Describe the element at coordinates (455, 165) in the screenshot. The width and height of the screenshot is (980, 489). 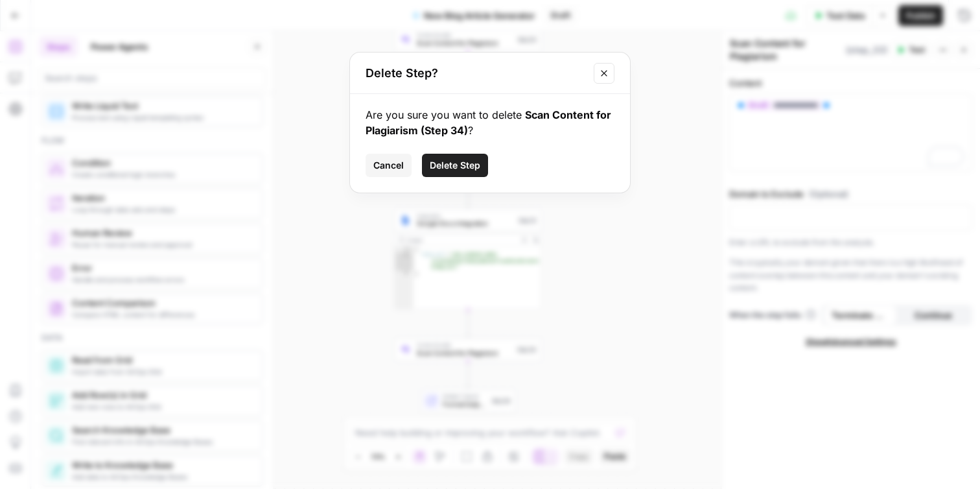
I see `span: Delete Step` at that location.